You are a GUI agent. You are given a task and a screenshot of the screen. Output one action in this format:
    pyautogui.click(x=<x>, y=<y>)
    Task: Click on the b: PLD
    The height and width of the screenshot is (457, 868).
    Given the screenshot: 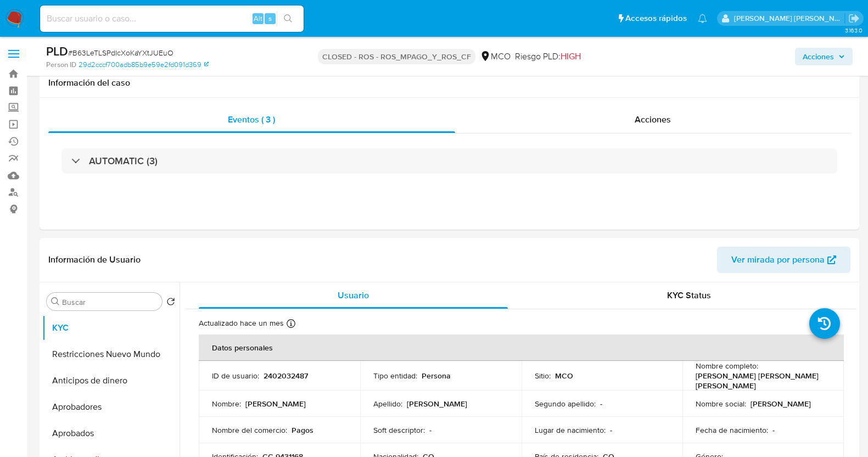 What is the action you would take?
    pyautogui.click(x=57, y=51)
    